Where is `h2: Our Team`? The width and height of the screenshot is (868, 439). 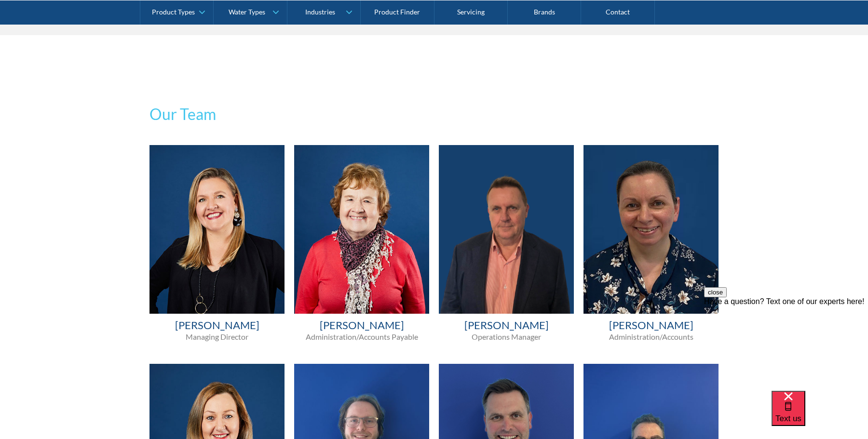
h2: Our Team is located at coordinates (434, 114).